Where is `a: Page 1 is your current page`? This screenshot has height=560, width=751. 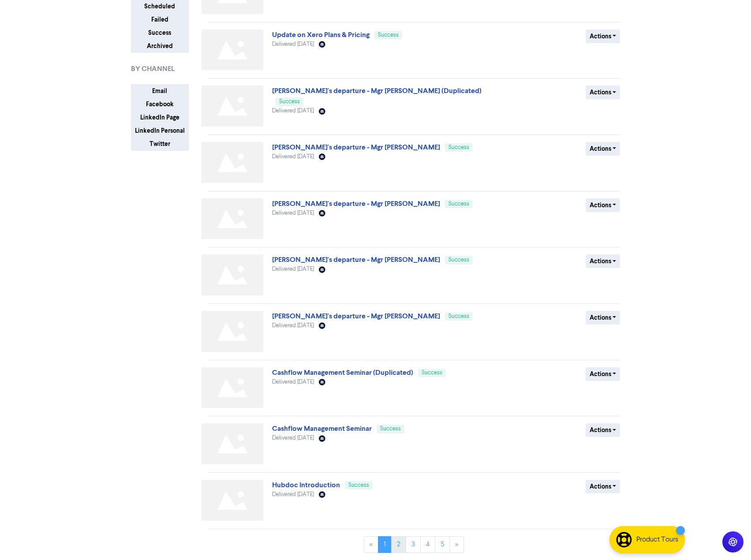 a: Page 1 is your current page is located at coordinates (384, 545).